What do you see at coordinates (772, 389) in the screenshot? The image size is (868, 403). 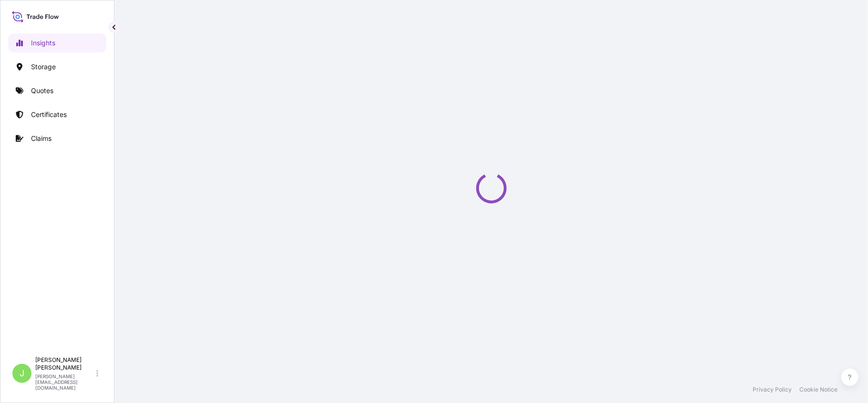 I see `p: Privacy Policy` at bounding box center [772, 389].